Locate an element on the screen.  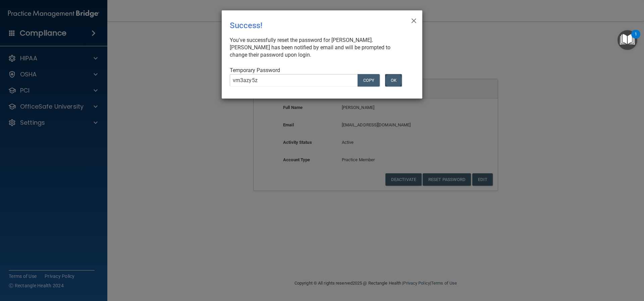
button: Open Resource Center, 1 new notification is located at coordinates (627, 40).